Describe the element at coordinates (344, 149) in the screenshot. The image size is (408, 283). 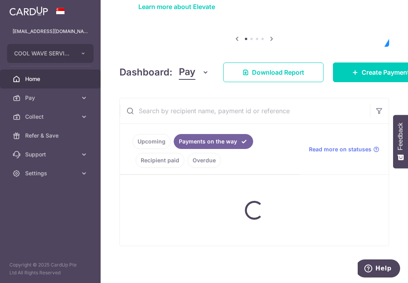
I see `a: Read more on statuses` at that location.